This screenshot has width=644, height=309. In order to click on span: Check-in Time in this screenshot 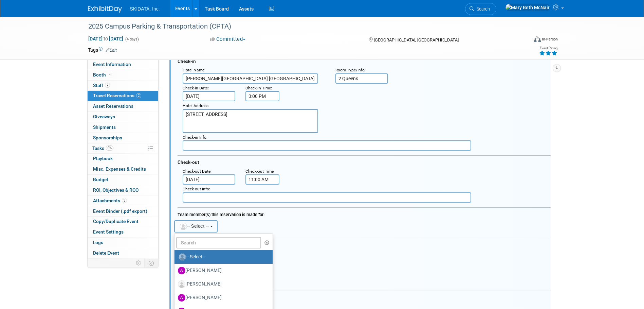, I will do `click(258, 88)`.